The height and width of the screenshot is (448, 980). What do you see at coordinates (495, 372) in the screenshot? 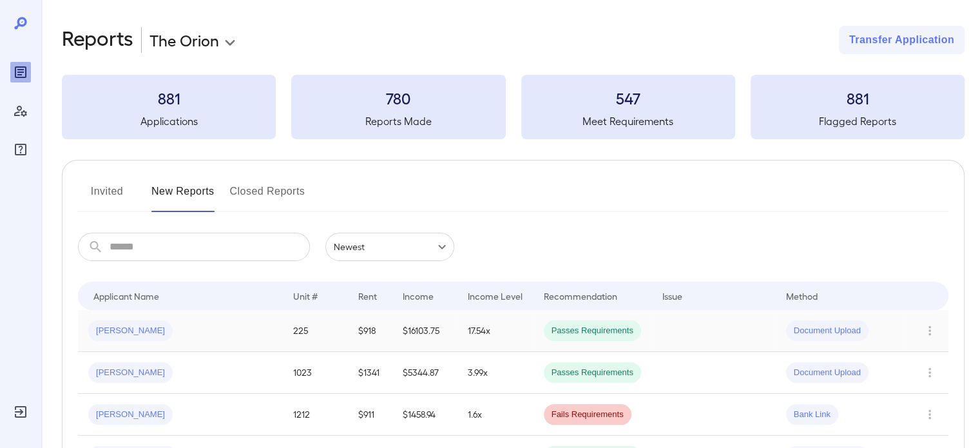
I see `td: 3.99x` at bounding box center [495, 372].